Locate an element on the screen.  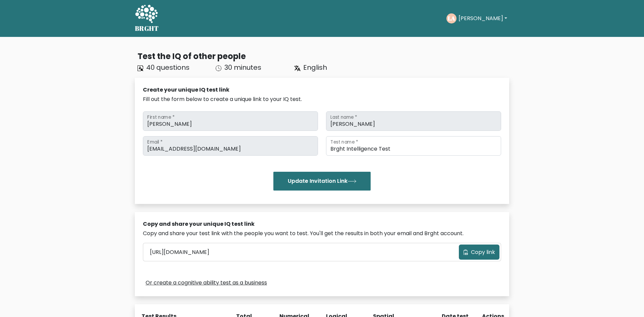
a: BRGHT is located at coordinates (147, 19).